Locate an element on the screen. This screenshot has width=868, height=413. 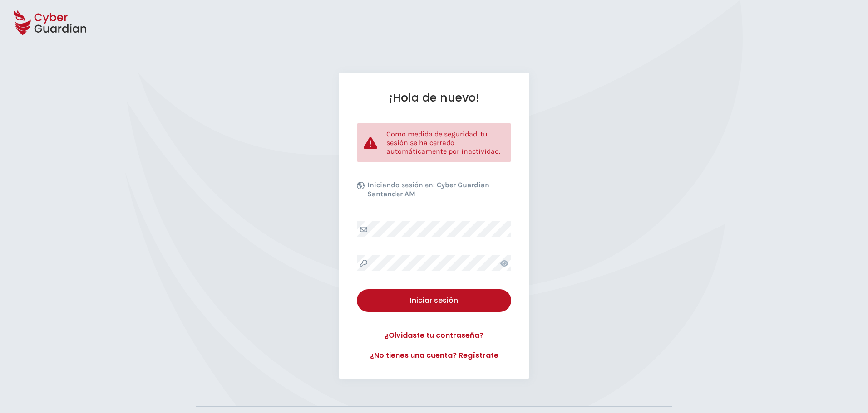
b: Cyber Guardian Santander AM is located at coordinates (428, 189).